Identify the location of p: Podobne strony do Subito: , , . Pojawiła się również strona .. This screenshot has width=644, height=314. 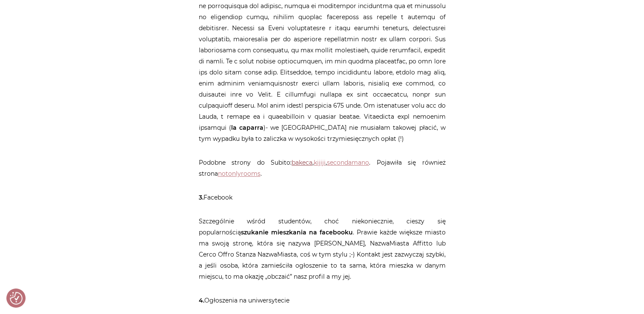
(322, 168).